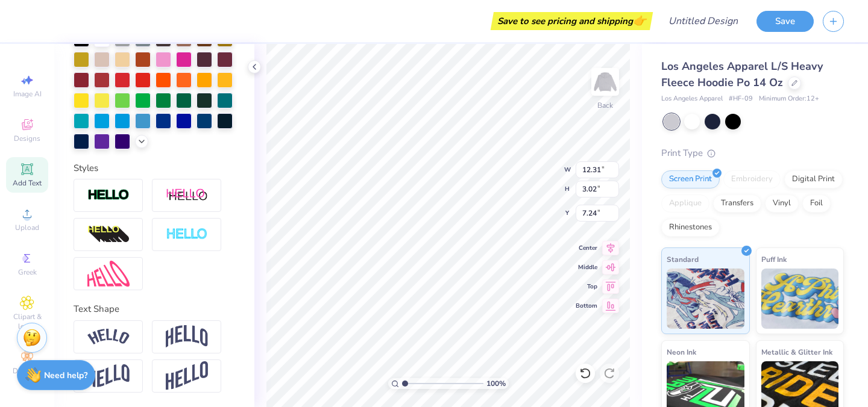 The image size is (868, 407). What do you see at coordinates (785, 21) in the screenshot?
I see `button: Save` at bounding box center [785, 21].